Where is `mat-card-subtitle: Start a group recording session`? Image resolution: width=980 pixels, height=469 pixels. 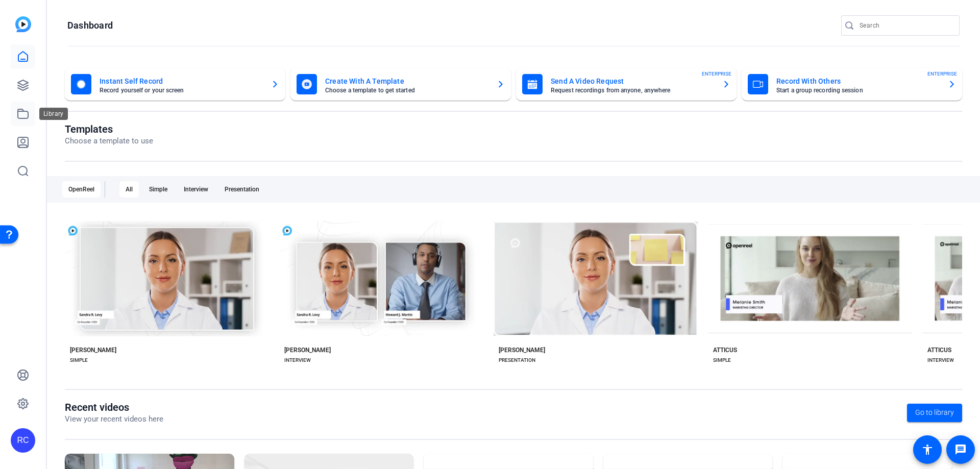
mat-card-subtitle: Start a group recording session is located at coordinates (858, 91).